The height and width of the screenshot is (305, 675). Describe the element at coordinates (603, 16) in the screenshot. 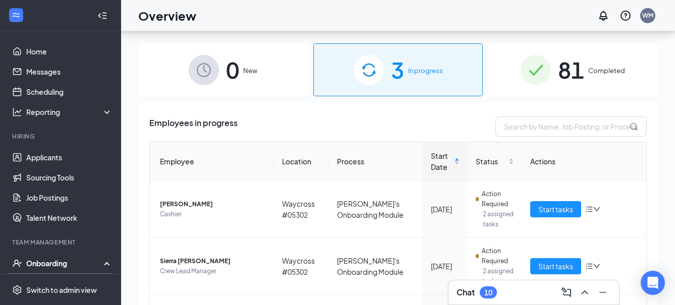

I see `svg: Notifications` at that location.